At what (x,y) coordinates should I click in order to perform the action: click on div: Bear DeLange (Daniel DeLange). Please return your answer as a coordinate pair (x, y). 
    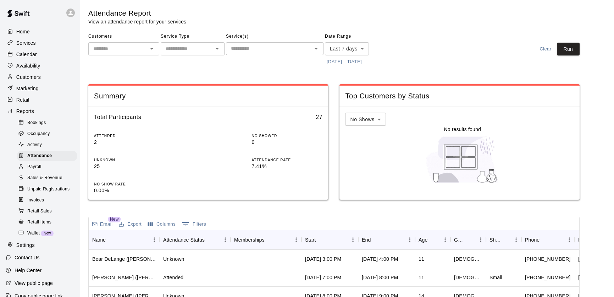
    Looking at the image, I should click on (124, 259).